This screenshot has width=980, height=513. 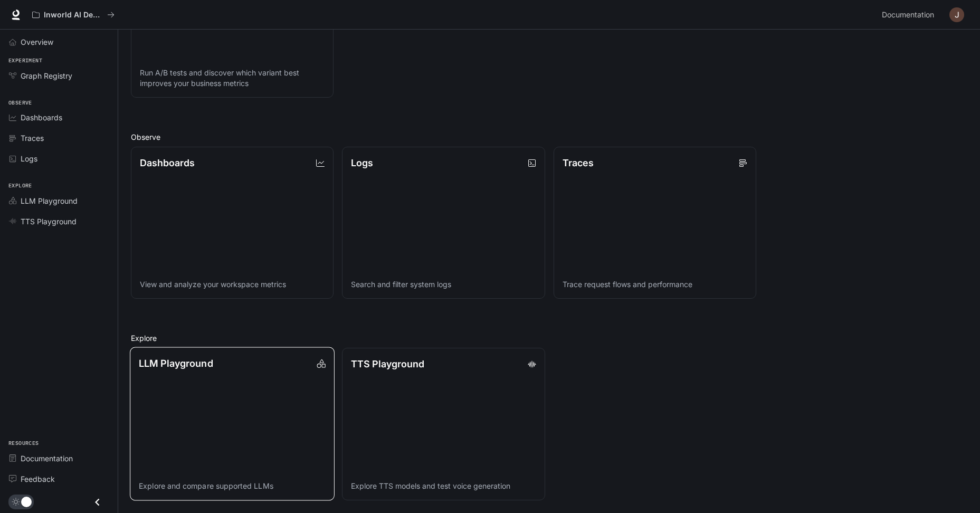 I want to click on span: Traces, so click(x=32, y=137).